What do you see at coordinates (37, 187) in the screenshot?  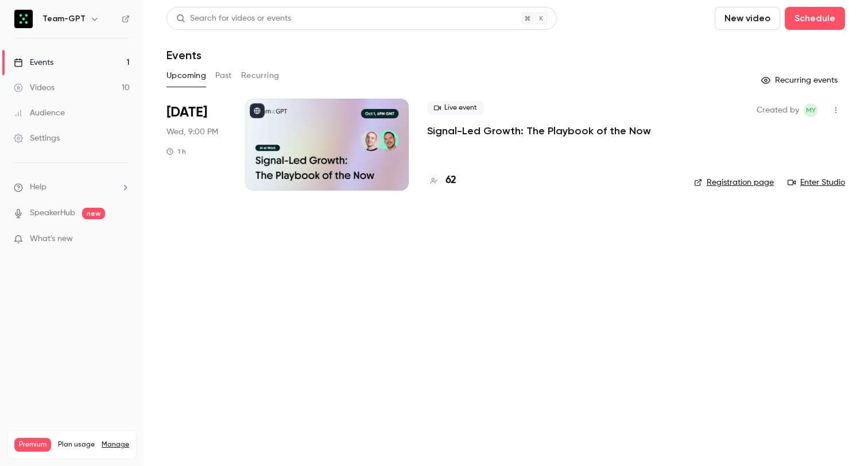 I see `span: Help` at bounding box center [37, 187].